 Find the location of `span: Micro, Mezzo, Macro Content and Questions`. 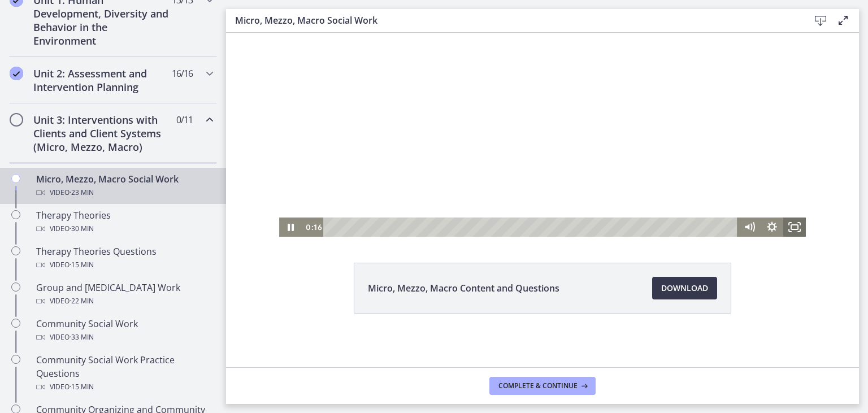

span: Micro, Mezzo, Macro Content and Questions is located at coordinates (463, 288).